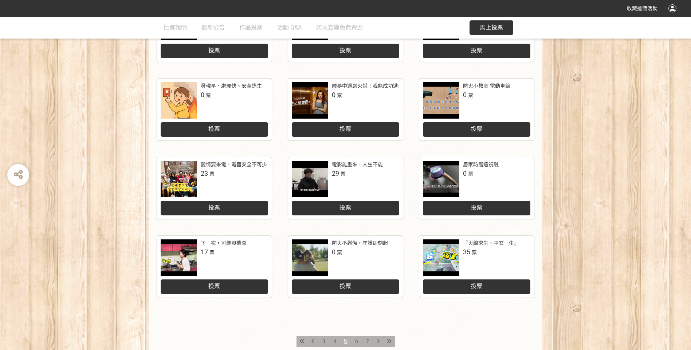 This screenshot has height=350, width=691. What do you see at coordinates (339, 28) in the screenshot?
I see `a: 防火宣導免費資源` at bounding box center [339, 28].